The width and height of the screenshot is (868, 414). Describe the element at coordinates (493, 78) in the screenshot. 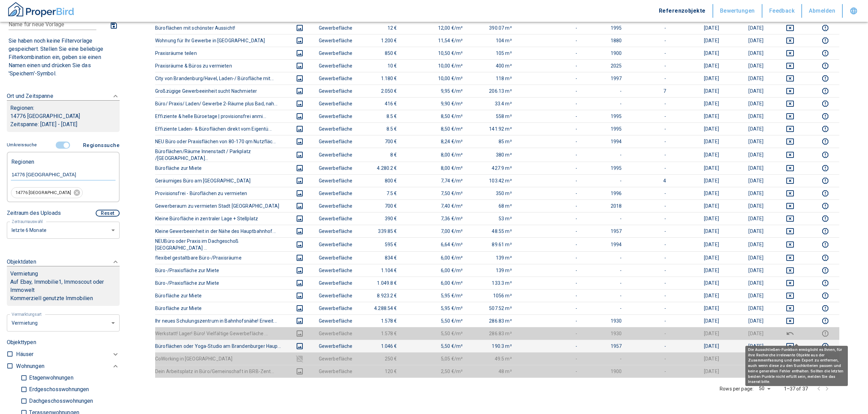

I see `td: 118 m²` at that location.